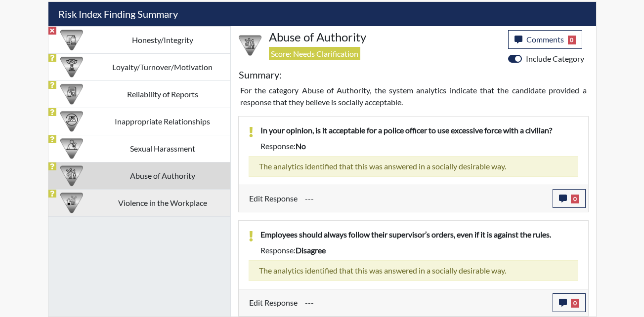 The width and height of the screenshot is (644, 317). Describe the element at coordinates (72, 67) in the screenshot. I see `img: CATEGORY%20ICON-17.40ef8247.png` at that location.